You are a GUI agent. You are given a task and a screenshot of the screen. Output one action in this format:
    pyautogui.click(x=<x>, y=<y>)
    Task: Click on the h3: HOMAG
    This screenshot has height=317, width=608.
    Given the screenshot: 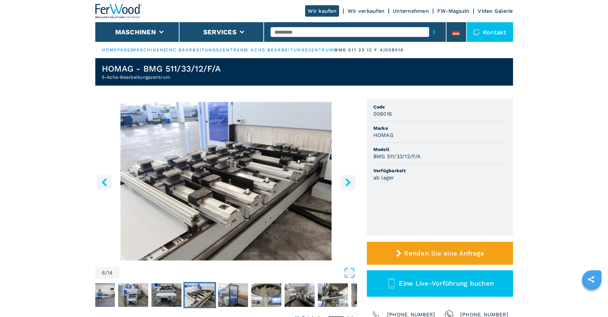 What is the action you would take?
    pyautogui.click(x=384, y=135)
    